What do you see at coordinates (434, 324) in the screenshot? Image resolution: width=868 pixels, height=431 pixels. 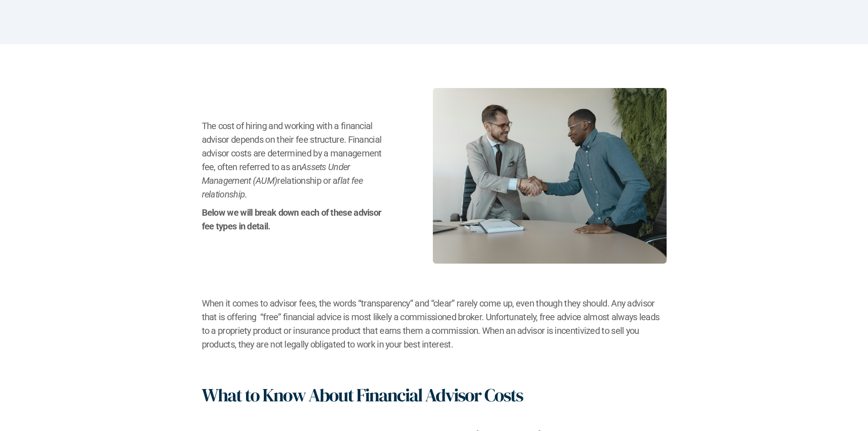 I see `h2: When it comes to advisor fees, the words “transparency” and “clear” rarely come up, even though t...` at bounding box center [434, 324].